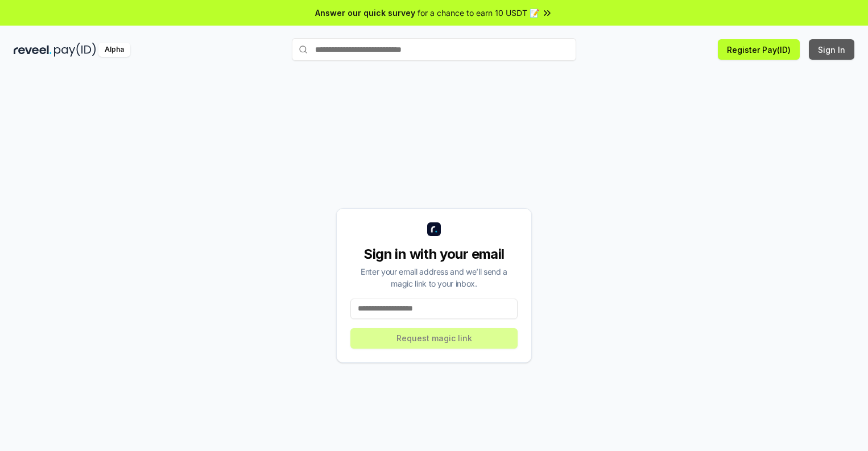 This screenshot has height=451, width=868. I want to click on img: logo_small, so click(434, 229).